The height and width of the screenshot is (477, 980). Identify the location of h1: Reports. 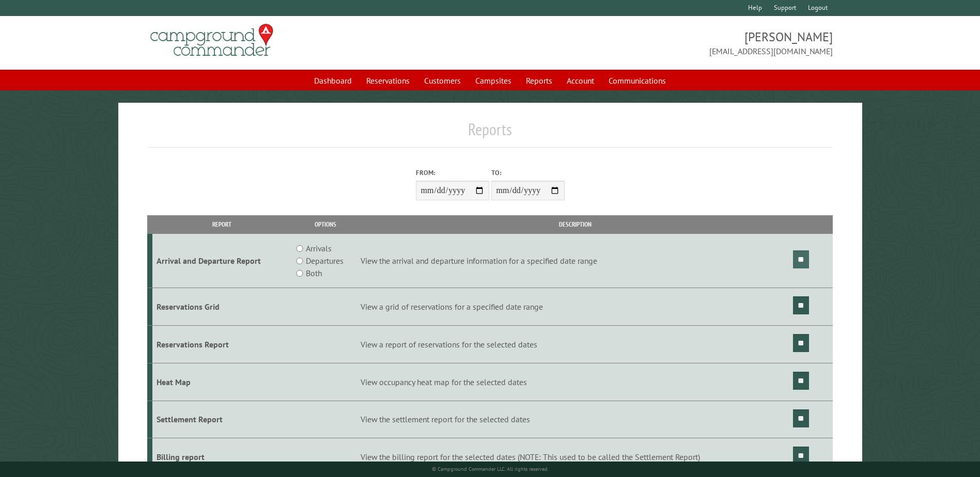
(490, 134).